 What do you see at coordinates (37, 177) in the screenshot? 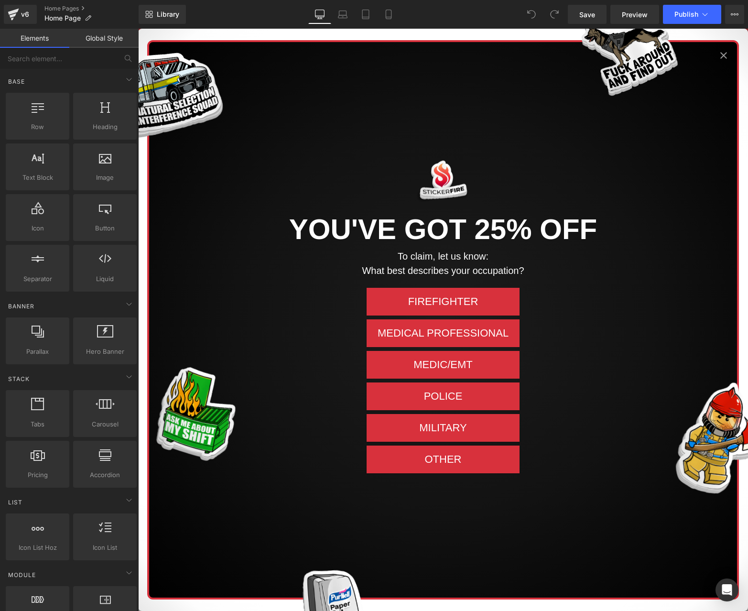
I see `span: Text Block` at bounding box center [37, 177].